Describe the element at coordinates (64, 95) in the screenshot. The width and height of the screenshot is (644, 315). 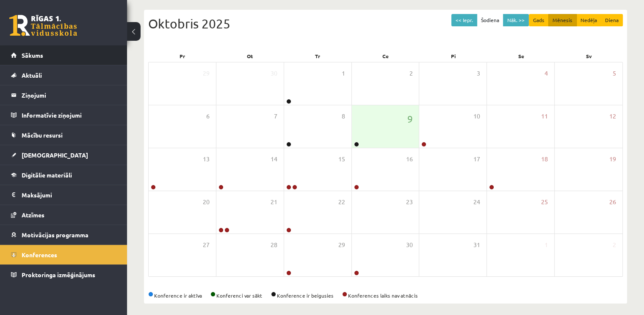
I see `a: Ziņojumi` at that location.